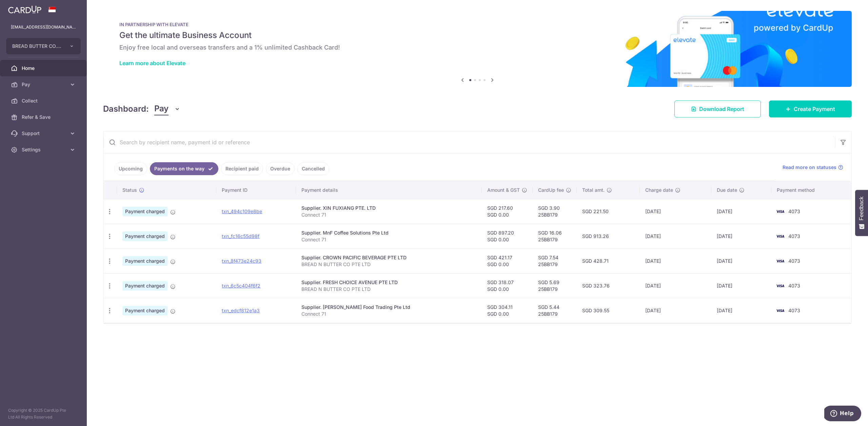 This screenshot has width=868, height=426. Describe the element at coordinates (167, 109) in the screenshot. I see `button: Pay` at that location.